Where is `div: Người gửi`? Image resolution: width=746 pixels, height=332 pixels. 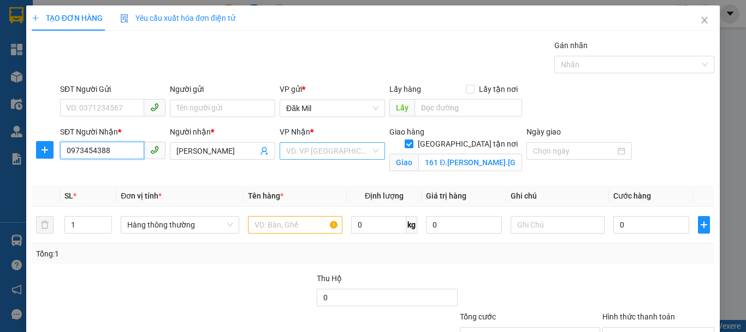 div: Người gửi is located at coordinates (222, 89).